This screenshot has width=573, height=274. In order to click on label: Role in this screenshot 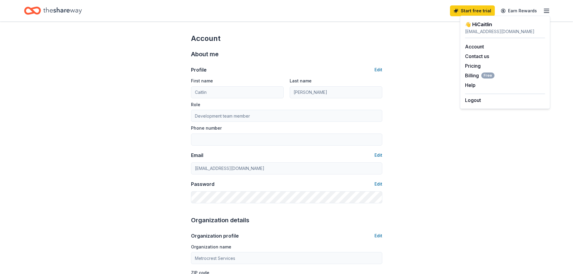, I will do `click(195, 105)`.